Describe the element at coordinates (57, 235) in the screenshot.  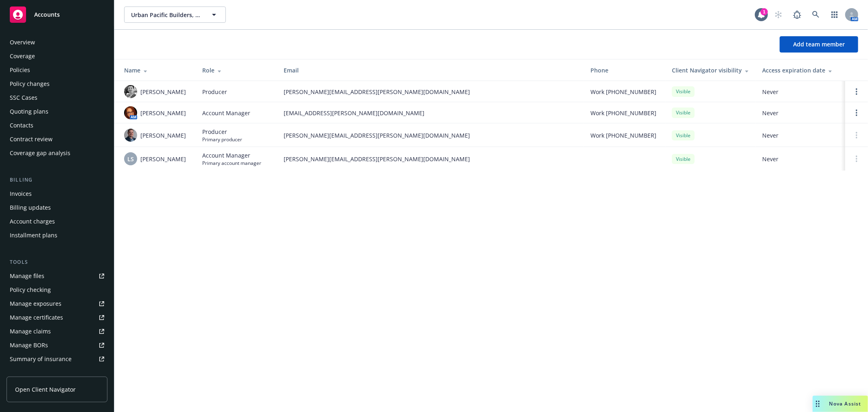
I see `a: Installment plans` at that location.